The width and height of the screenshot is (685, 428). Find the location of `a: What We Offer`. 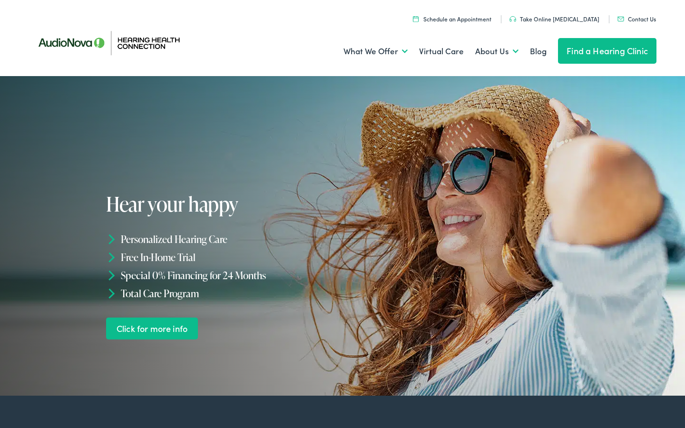

a: What We Offer is located at coordinates (375, 51).